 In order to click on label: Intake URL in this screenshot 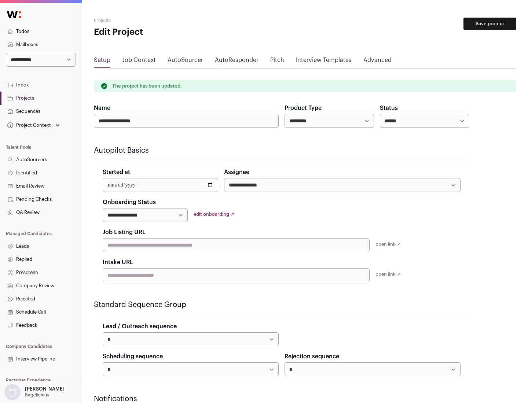, I will do `click(118, 263)`.